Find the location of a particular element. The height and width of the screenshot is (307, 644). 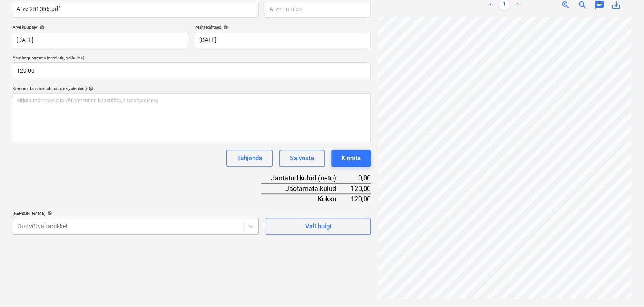

div: Kommentaar raamatupidajale (valikuline) is located at coordinates (191, 88).